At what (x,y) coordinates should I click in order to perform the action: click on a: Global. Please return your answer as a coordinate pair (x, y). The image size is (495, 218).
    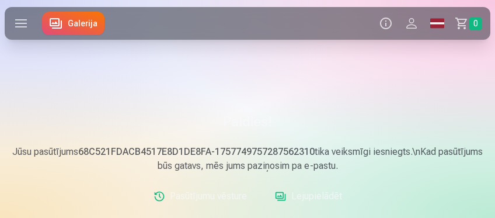
    Looking at the image, I should click on (437, 23).